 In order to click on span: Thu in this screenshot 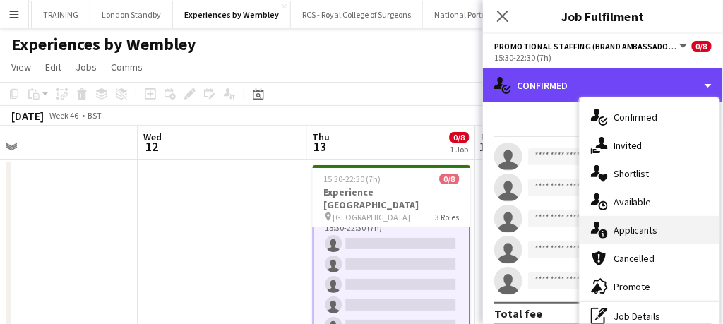, I will do `click(321, 137)`.